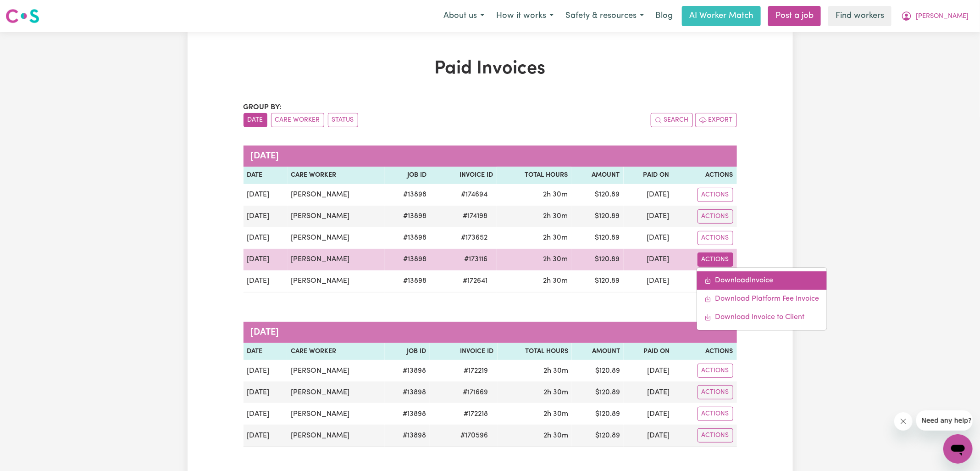  What do you see at coordinates (476, 414) in the screenshot?
I see `span: # 172218` at bounding box center [476, 414].